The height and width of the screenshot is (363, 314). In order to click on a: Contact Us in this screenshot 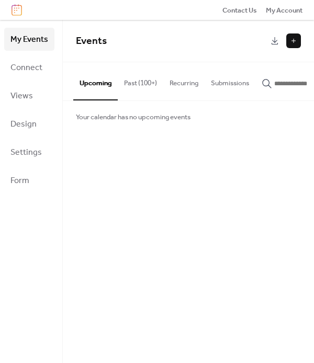, I will do `click(240, 10)`.